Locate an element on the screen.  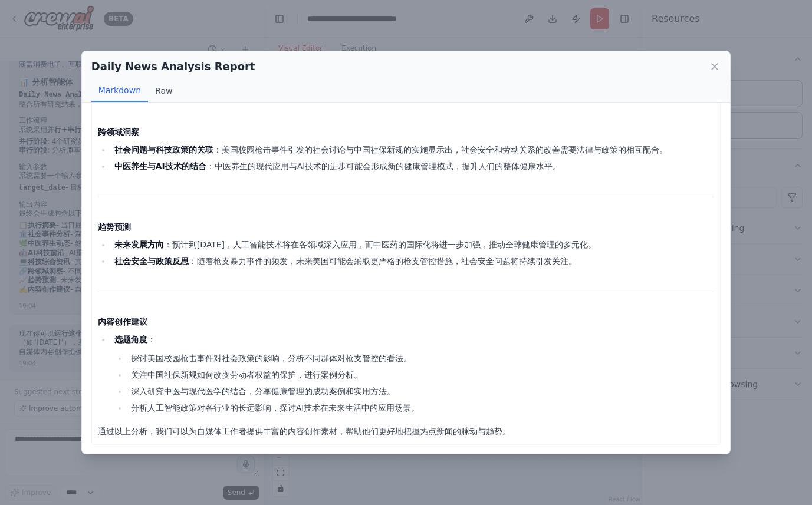
strong: 社会安全与政策反思 is located at coordinates (152, 261).